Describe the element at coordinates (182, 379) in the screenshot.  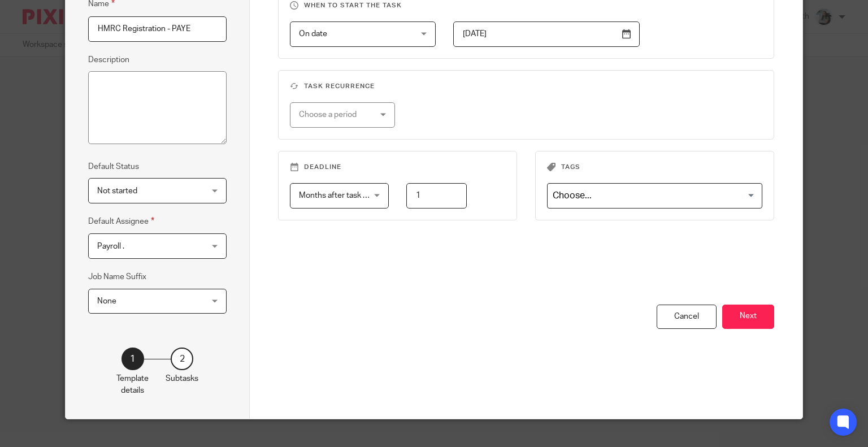
I see `p: Subtasks` at that location.